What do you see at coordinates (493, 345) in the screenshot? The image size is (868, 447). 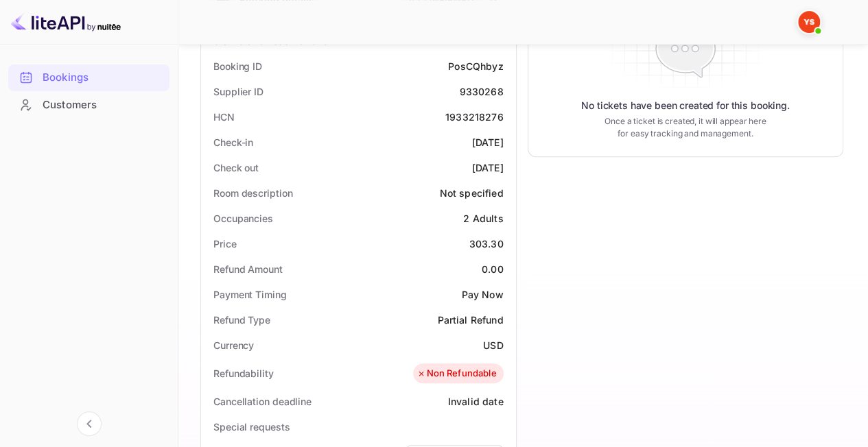 I see `div: USD` at bounding box center [493, 345].